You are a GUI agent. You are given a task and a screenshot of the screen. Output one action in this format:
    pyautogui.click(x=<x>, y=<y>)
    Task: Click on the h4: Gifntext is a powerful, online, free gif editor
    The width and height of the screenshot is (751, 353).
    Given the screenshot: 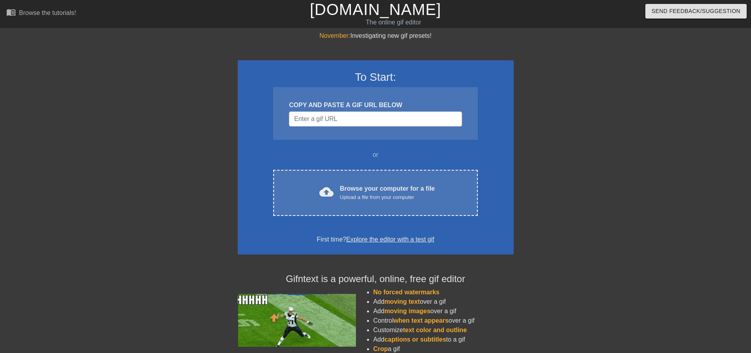 What is the action you would take?
    pyautogui.click(x=376, y=279)
    